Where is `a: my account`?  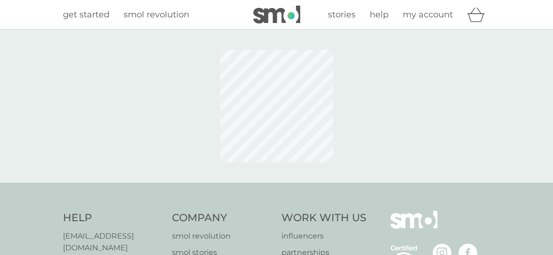 a: my account is located at coordinates (428, 15).